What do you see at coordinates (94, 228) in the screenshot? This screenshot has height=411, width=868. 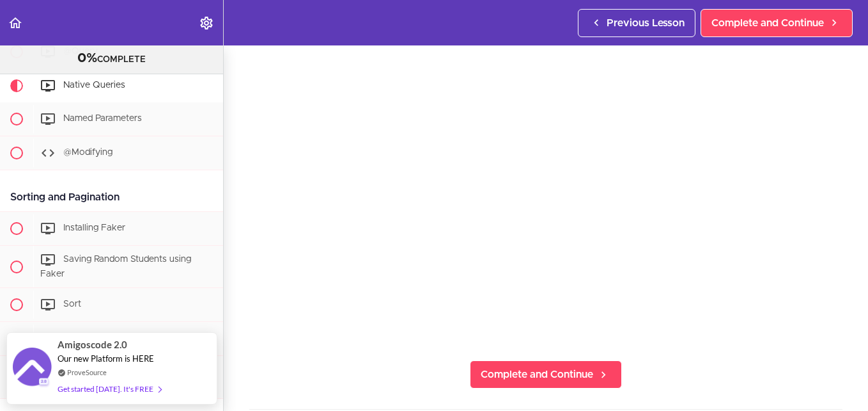 I see `span: Installing Faker` at bounding box center [94, 228].